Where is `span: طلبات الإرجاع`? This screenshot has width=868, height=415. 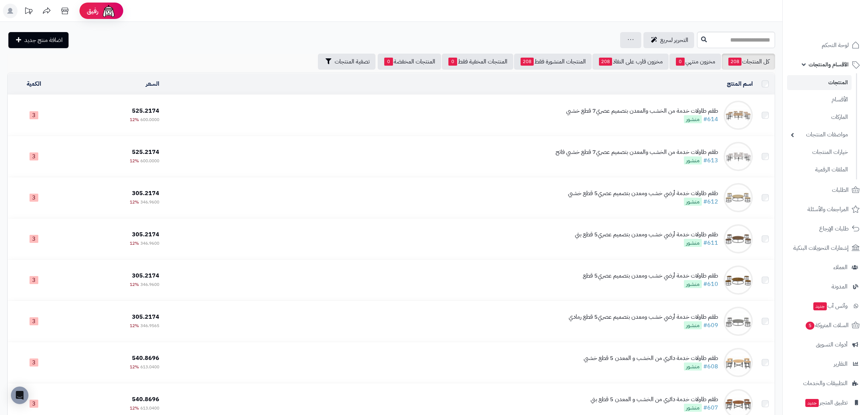
span: طلبات الإرجاع is located at coordinates (834, 229).